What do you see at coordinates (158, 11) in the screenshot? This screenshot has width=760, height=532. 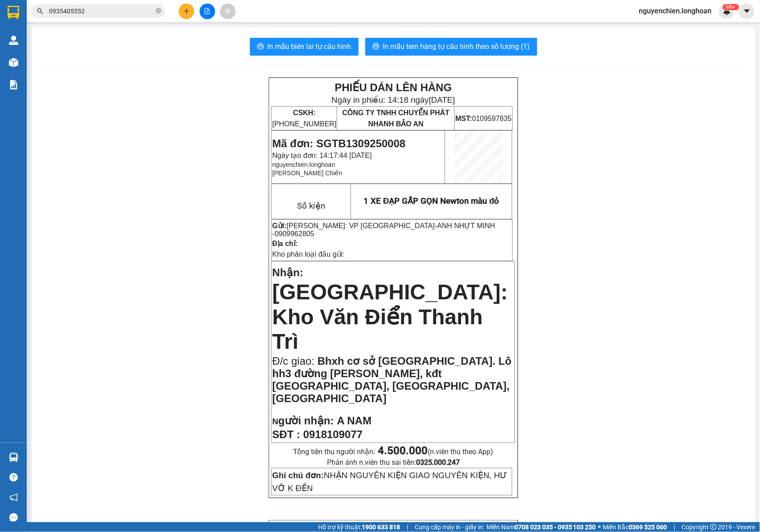 I see `span: close-circle` at bounding box center [158, 11].